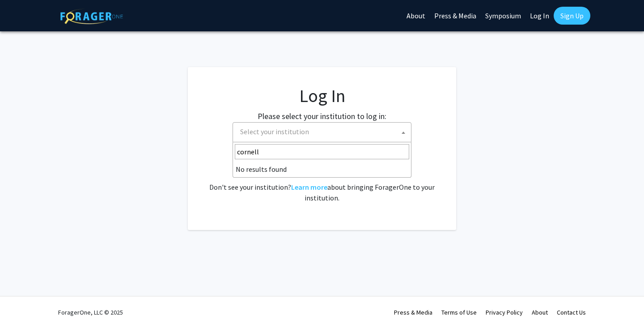 This screenshot has height=328, width=644. Describe the element at coordinates (309, 187) in the screenshot. I see `a: Learn more about bringing ForagerOne to your institution` at that location.